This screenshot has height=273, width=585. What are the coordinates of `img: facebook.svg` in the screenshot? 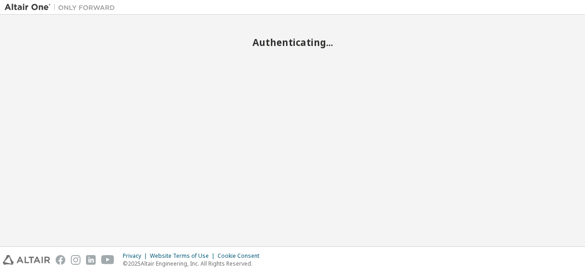 It's located at (60, 260).